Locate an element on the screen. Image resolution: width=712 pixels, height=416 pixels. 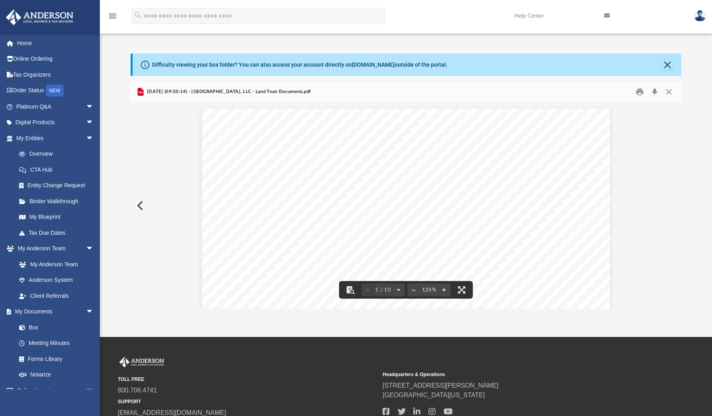
small: Headquarters & Operations is located at coordinates (512, 375).